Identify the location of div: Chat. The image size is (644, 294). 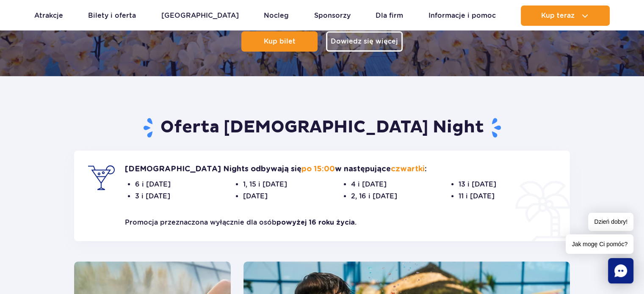
(621, 271).